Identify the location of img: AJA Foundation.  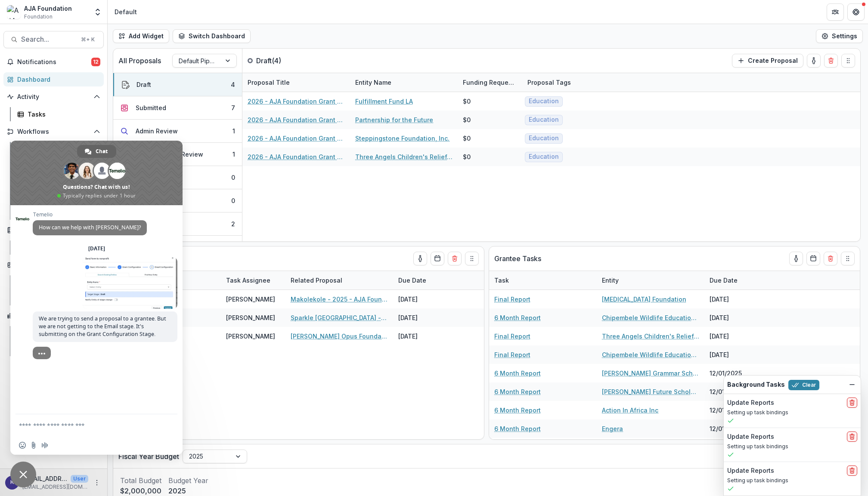
(14, 12).